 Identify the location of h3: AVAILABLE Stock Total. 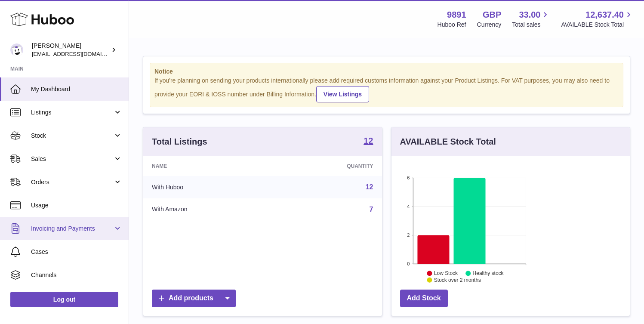
(448, 141).